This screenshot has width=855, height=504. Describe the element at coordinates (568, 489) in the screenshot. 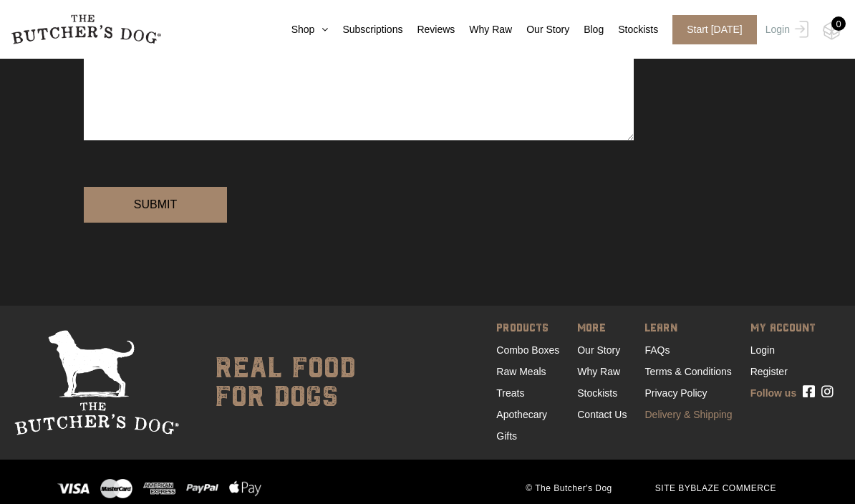

I see `span: © The Butcher's Dog` at that location.